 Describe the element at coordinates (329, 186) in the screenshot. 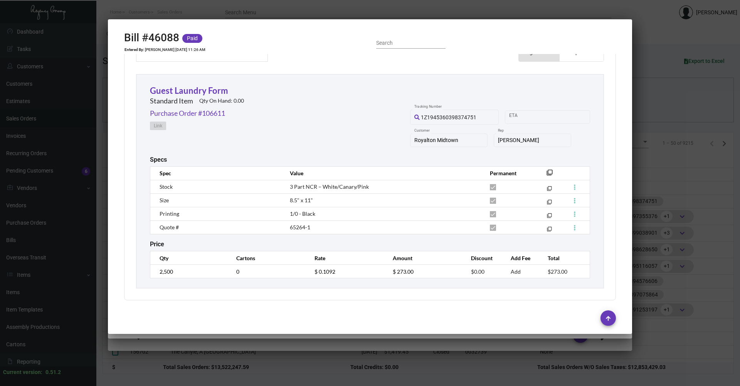

I see `span: 3 Part NCR – White/Canary/Pink` at that location.